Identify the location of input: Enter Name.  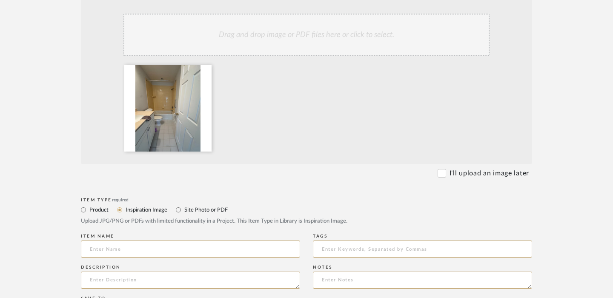
(190, 249).